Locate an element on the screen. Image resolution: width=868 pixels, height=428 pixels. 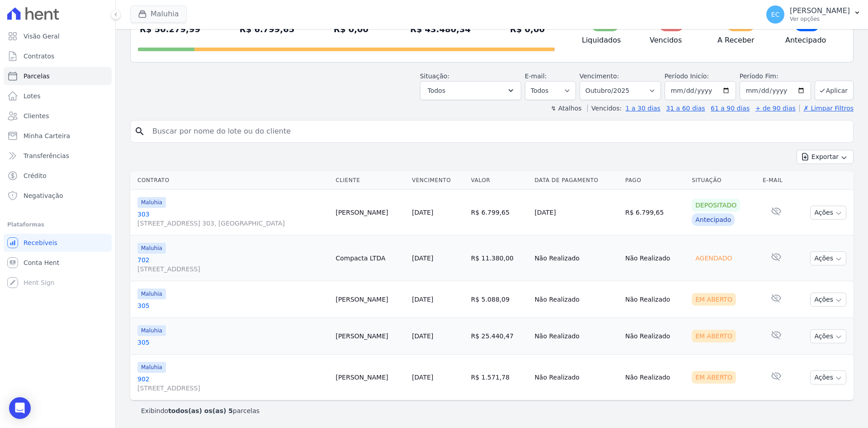
label: Vencimento: is located at coordinates (599, 76).